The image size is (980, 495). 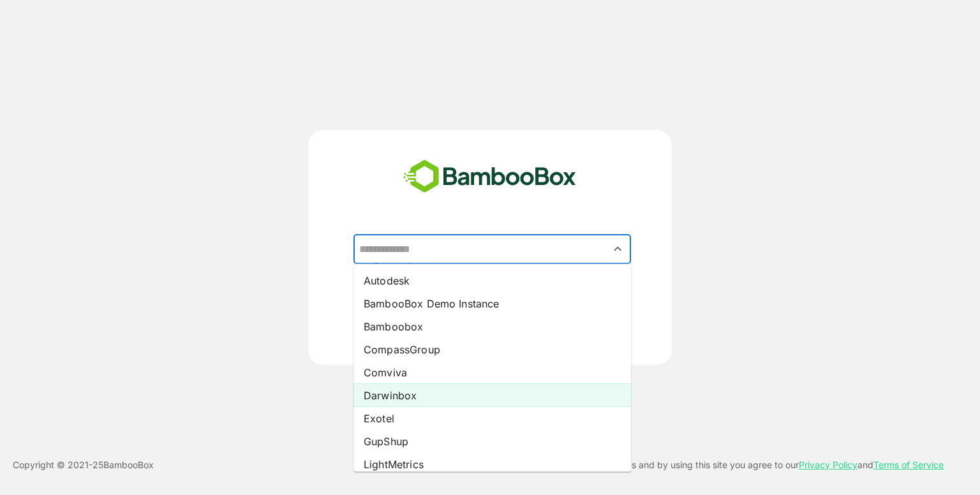 I want to click on li: Darwinbox, so click(x=491, y=395).